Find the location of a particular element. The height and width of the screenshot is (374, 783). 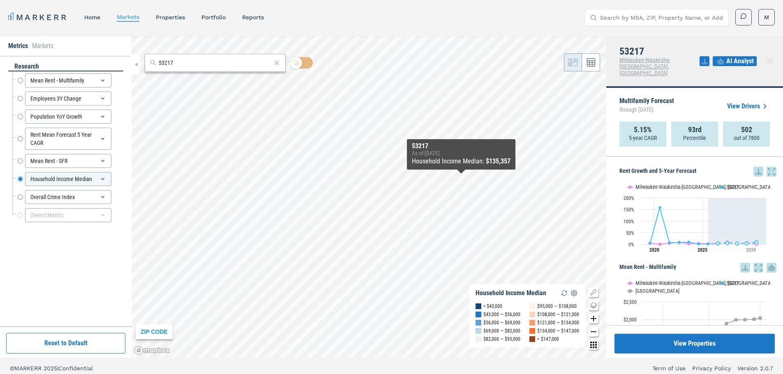

strong: 93rd is located at coordinates (694, 130).